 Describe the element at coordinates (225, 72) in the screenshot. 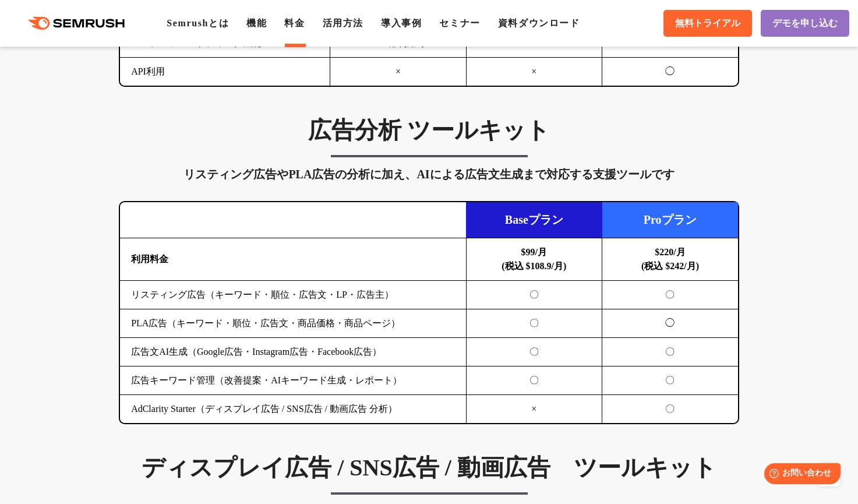

I see `td: API利用` at that location.